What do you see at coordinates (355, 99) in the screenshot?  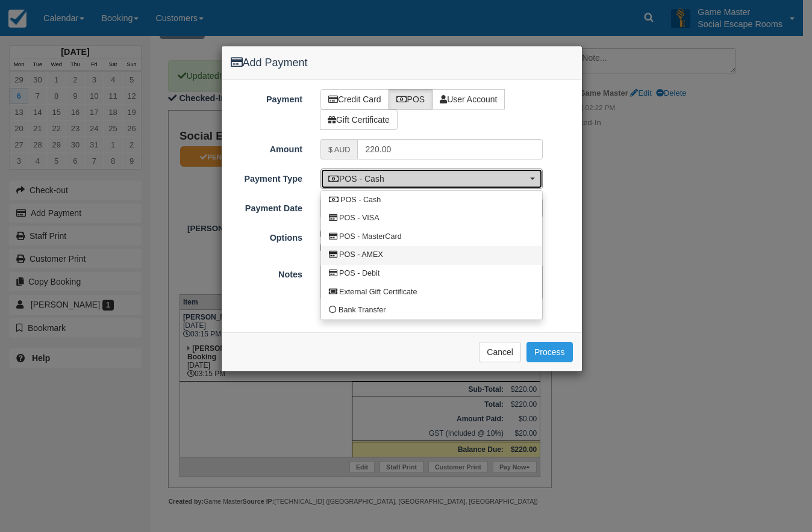 I see `label: Credit Card` at bounding box center [355, 99].